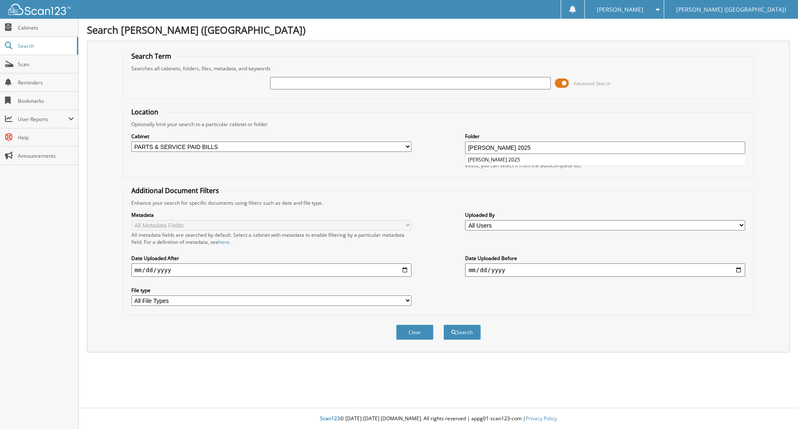 This screenshot has width=798, height=429. What do you see at coordinates (46, 137) in the screenshot?
I see `span: Help` at bounding box center [46, 137].